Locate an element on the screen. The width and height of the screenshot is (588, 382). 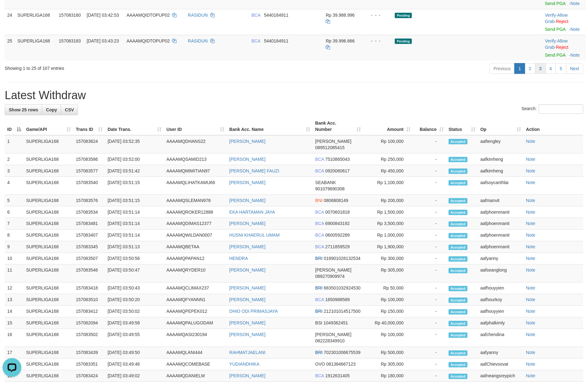
span: Pending is located at coordinates (403, 15).